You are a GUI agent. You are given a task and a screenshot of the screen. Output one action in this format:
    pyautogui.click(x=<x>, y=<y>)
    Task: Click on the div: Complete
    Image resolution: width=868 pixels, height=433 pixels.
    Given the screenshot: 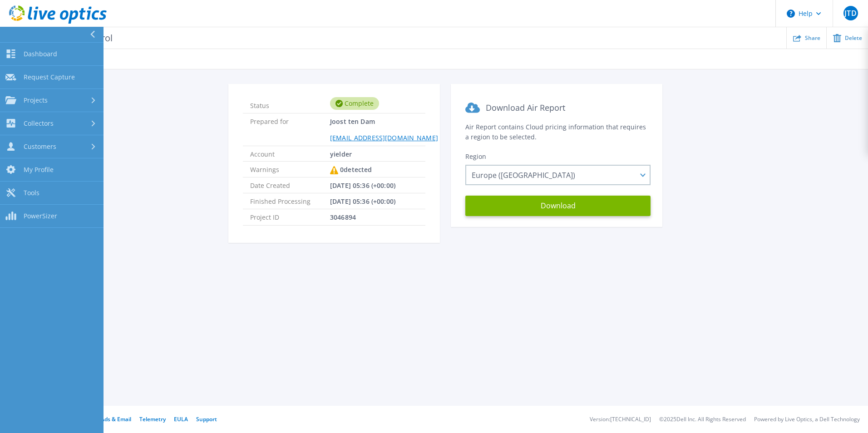 What is the action you would take?
    pyautogui.click(x=355, y=103)
    